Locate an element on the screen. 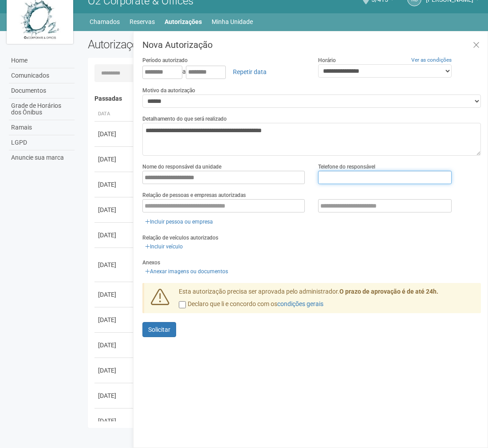 This screenshot has height=448, width=488. h2: Autorizações is located at coordinates (183, 44).